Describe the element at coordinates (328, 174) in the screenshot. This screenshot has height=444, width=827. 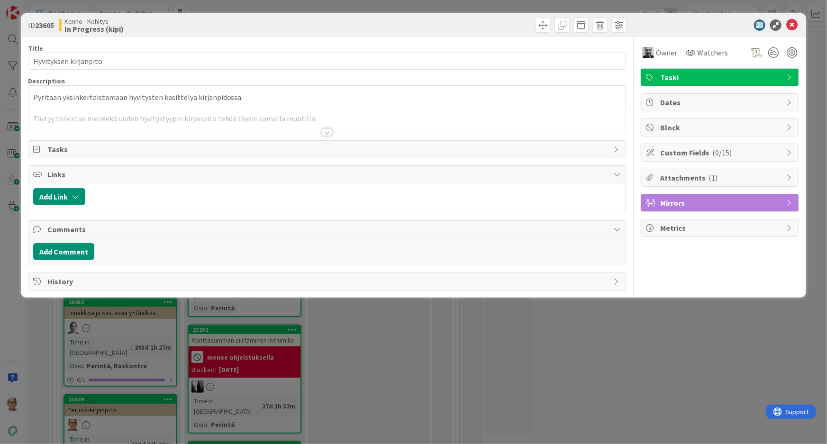
I see `span: Links` at that location.